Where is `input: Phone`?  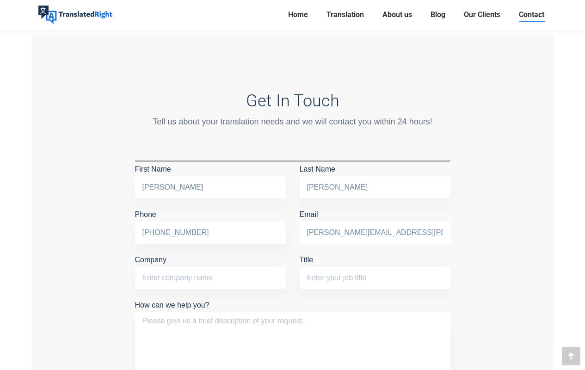 input: Phone is located at coordinates (210, 233).